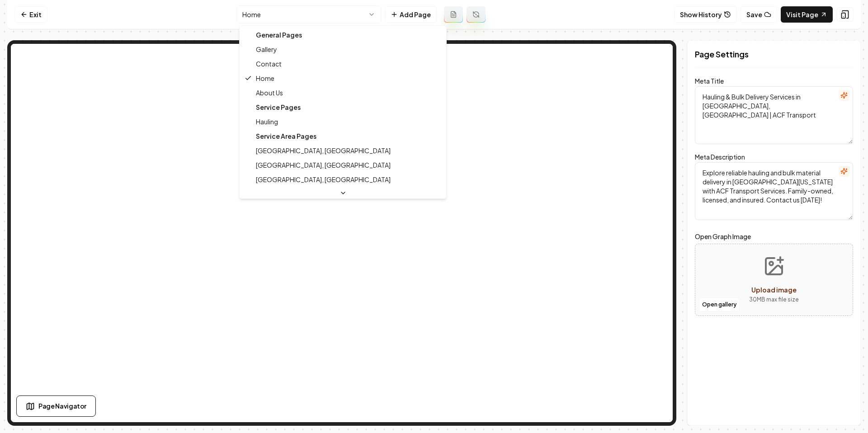  Describe the element at coordinates (343, 35) in the screenshot. I see `div: General Pages` at that location.